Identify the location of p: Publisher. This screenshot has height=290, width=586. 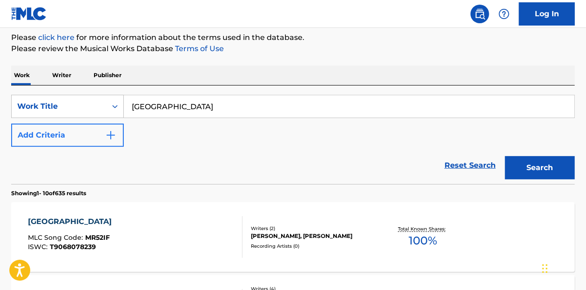
(107, 75).